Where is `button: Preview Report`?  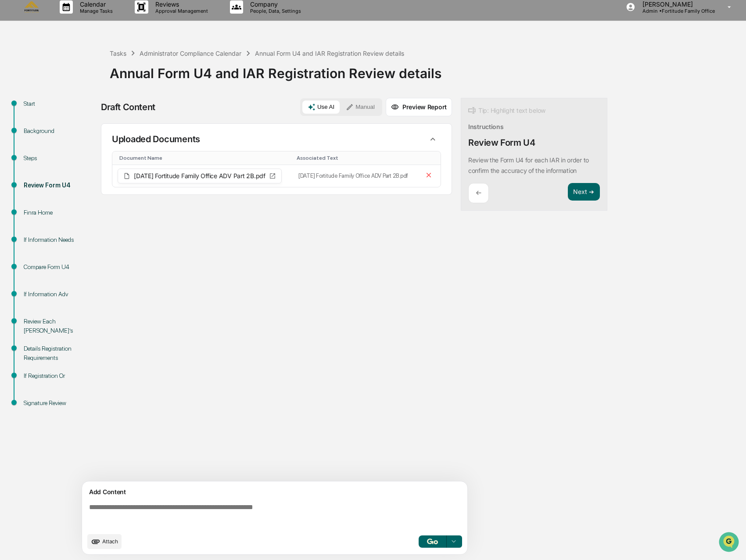 button: Preview Report is located at coordinates (419, 107).